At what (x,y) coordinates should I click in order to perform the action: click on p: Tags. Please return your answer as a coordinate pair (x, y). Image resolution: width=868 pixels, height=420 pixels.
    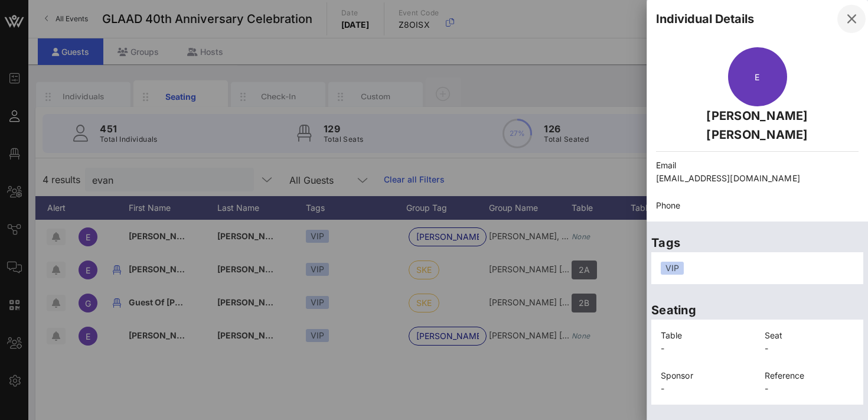
    Looking at the image, I should click on (757, 243).